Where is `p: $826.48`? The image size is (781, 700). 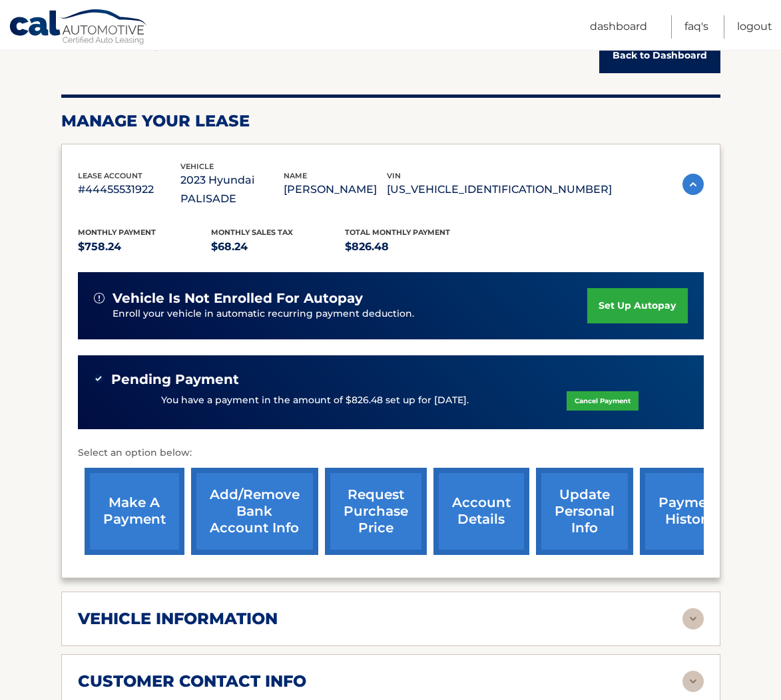 p: $826.48 is located at coordinates (412, 247).